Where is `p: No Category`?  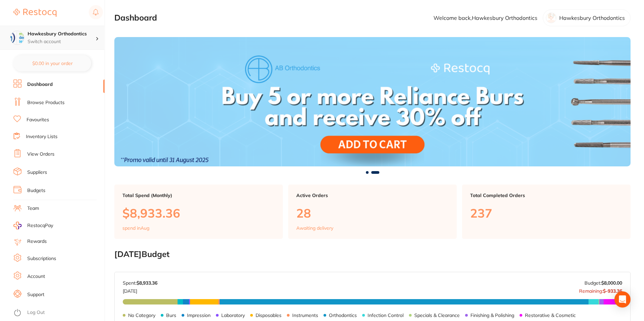
p: No Category is located at coordinates (141, 315).